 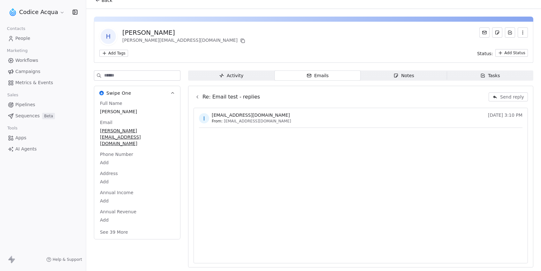 What do you see at coordinates (16, 29) in the screenshot?
I see `span: Contacts` at bounding box center [16, 29].